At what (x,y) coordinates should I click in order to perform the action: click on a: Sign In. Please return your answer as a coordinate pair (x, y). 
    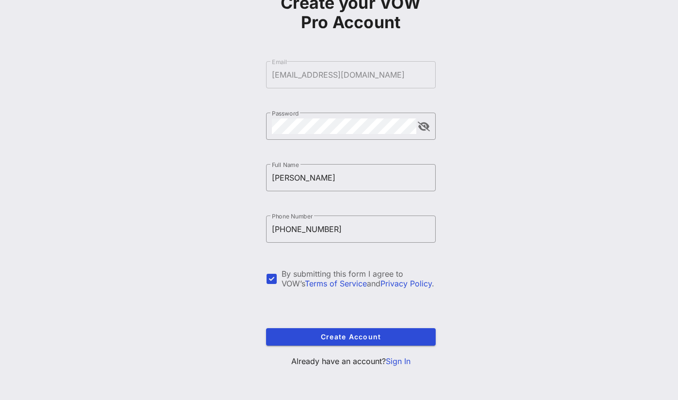
    Looking at the image, I should click on (398, 361).